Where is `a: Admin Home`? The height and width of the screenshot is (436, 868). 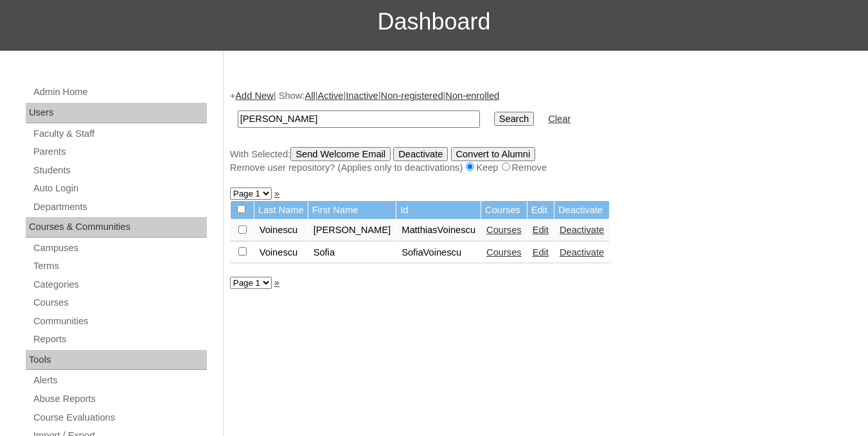 a: Admin Home is located at coordinates (119, 92).